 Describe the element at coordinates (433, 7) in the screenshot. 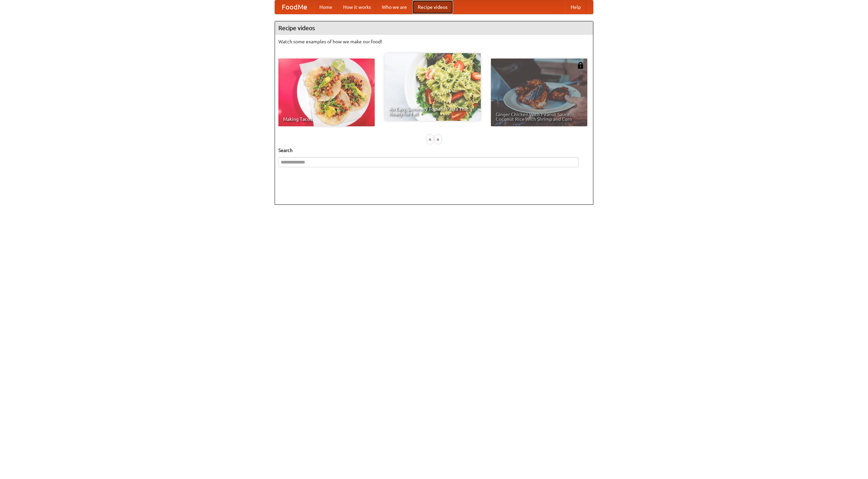

I see `a: Recipe videos` at that location.